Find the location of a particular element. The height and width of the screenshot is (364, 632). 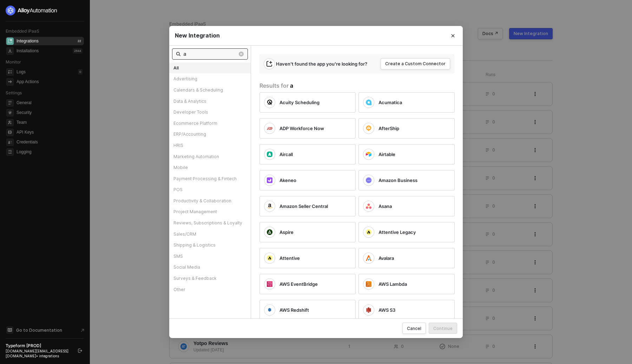

span: Acuity Scheduling is located at coordinates (300, 102).